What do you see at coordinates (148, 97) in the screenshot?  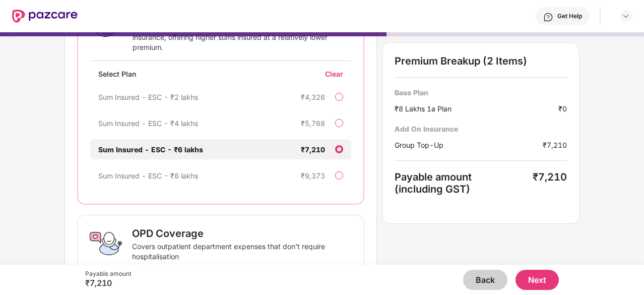 I see `span: Sum Insured - ESC - ₹2 lakhs` at bounding box center [148, 97].